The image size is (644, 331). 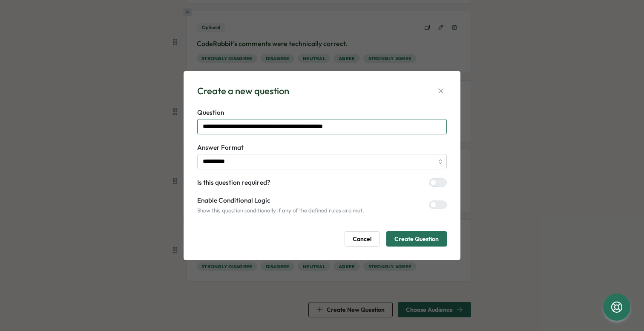 I want to click on div: Create a new question, so click(x=243, y=91).